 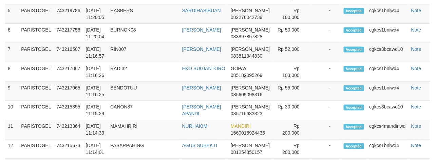 What do you see at coordinates (144, 53) in the screenshot?
I see `td: RIN007` at bounding box center [144, 53].